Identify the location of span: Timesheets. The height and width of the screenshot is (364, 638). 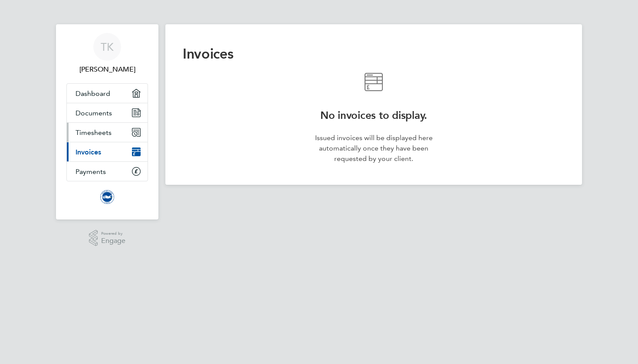
(93, 132).